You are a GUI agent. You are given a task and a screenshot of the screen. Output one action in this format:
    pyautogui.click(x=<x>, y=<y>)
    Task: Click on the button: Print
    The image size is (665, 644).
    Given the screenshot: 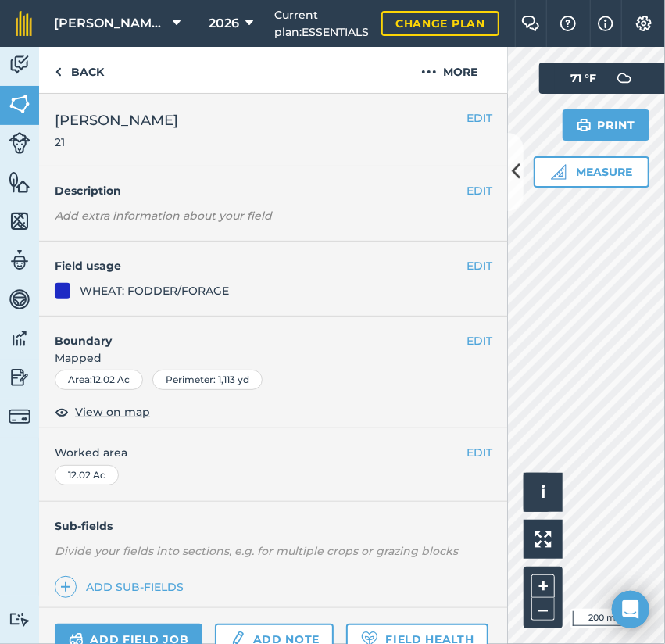 What is the action you would take?
    pyautogui.click(x=607, y=125)
    